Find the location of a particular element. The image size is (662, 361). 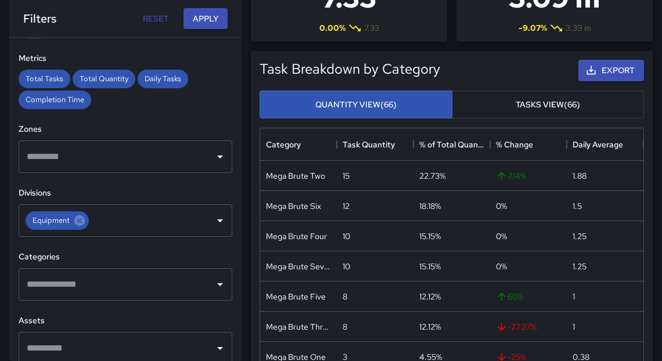

div: 22.73% is located at coordinates (432, 176).